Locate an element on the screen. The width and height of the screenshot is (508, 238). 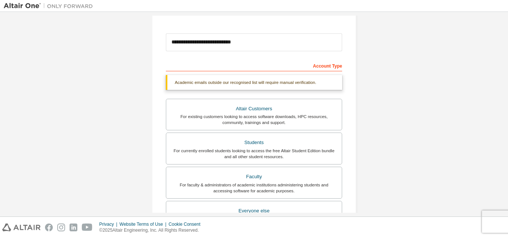
div: Students is located at coordinates (254, 143).